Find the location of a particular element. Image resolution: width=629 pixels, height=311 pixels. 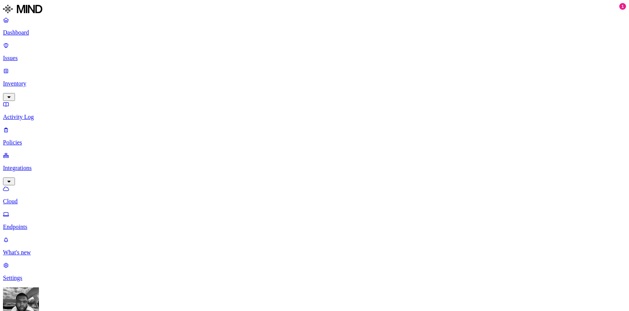

a: Cloud is located at coordinates (315, 195).